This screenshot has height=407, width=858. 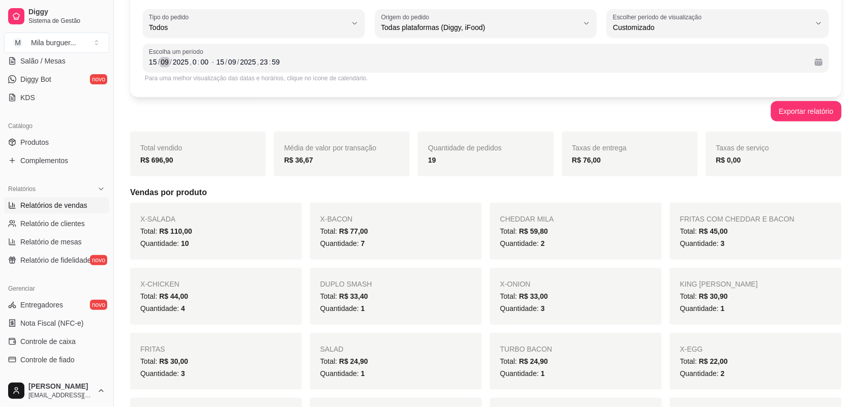 I want to click on a: Relatórios de vendas, so click(x=56, y=205).